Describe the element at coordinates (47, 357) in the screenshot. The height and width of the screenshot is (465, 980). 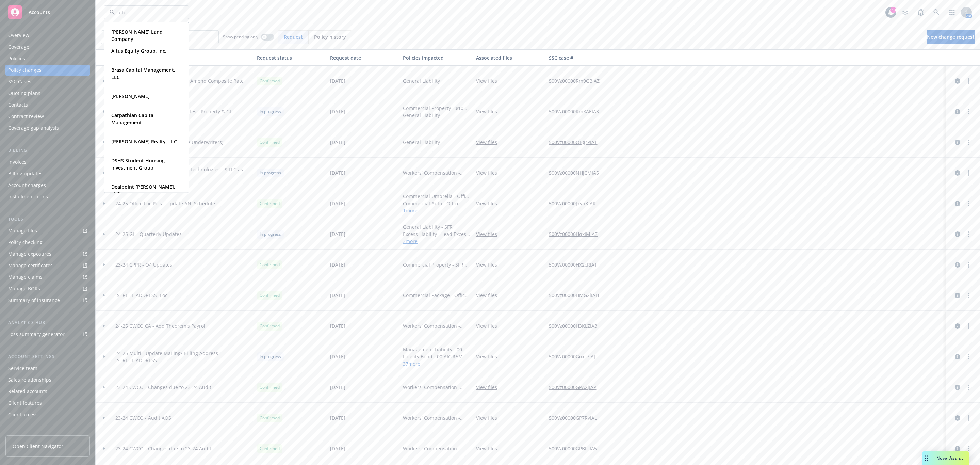
I see `div: Account settings` at that location.